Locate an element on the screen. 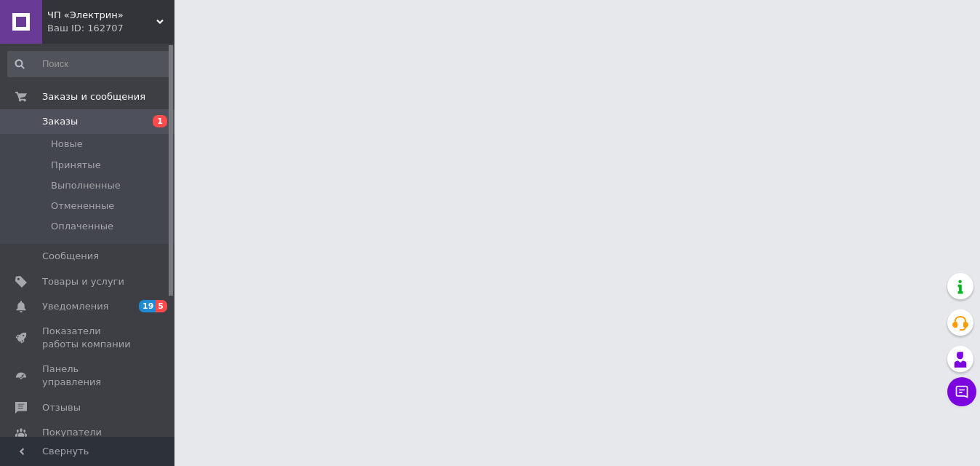  input: Поиск is located at coordinates (90, 64).